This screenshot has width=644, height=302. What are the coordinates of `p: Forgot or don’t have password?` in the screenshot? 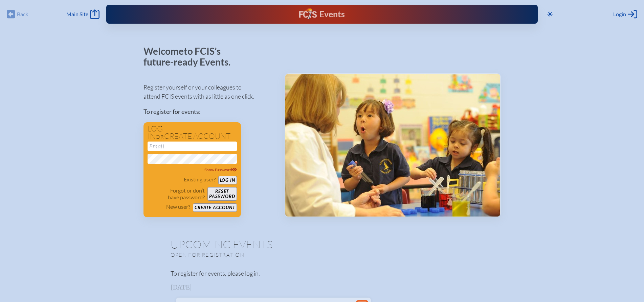 It's located at (176, 194).